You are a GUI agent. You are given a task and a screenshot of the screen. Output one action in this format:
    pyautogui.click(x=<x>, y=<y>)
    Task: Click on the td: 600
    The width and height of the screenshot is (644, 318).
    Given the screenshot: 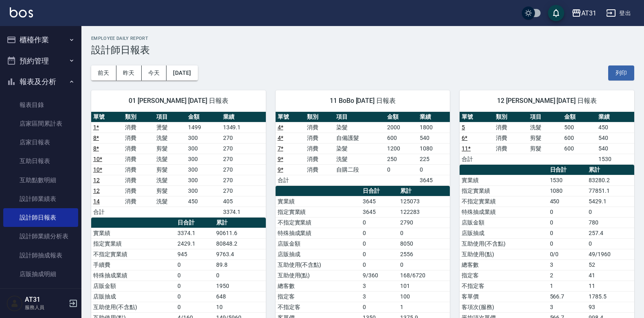 What is the action you would take?
    pyautogui.click(x=579, y=148)
    